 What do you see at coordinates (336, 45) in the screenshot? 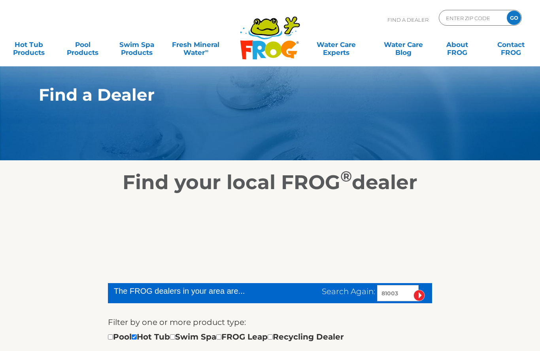
I see `a: Water CareExperts` at bounding box center [336, 45].